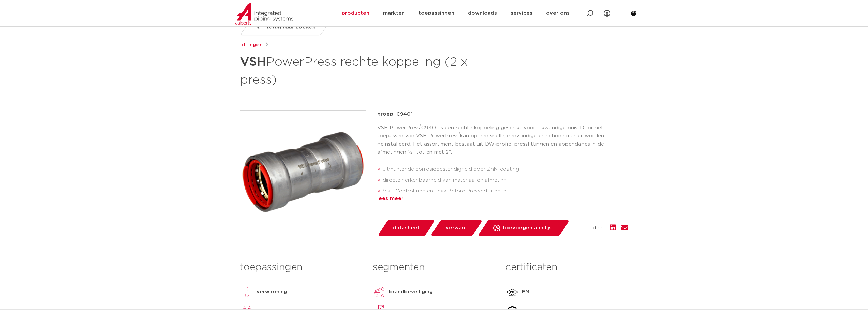 This screenshot has width=868, height=310. What do you see at coordinates (411, 292) in the screenshot?
I see `p: brandbeveiliging` at bounding box center [411, 292].